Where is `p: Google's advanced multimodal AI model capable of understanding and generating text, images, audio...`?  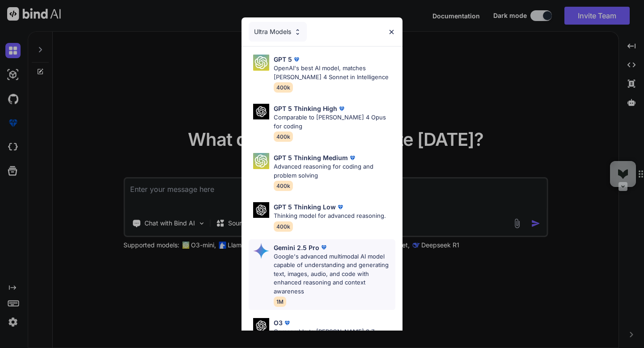 p: Google's advanced multimodal AI model capable of understanding and generating text, images, audio... is located at coordinates (335, 274).